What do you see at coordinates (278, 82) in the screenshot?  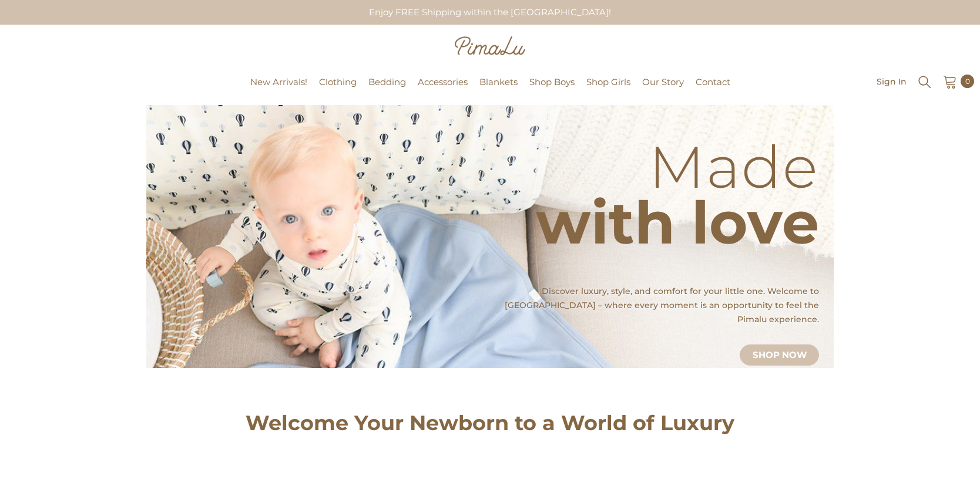 I see `span: New Arrivals!` at bounding box center [278, 82].